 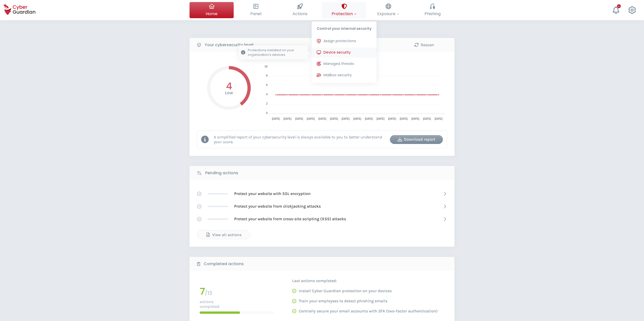 I want to click on span: Panel, so click(x=256, y=14).